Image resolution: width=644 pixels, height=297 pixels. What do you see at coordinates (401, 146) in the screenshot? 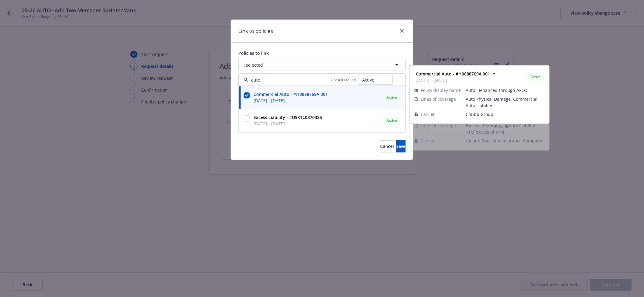
I see `span: Save` at bounding box center [401, 146].